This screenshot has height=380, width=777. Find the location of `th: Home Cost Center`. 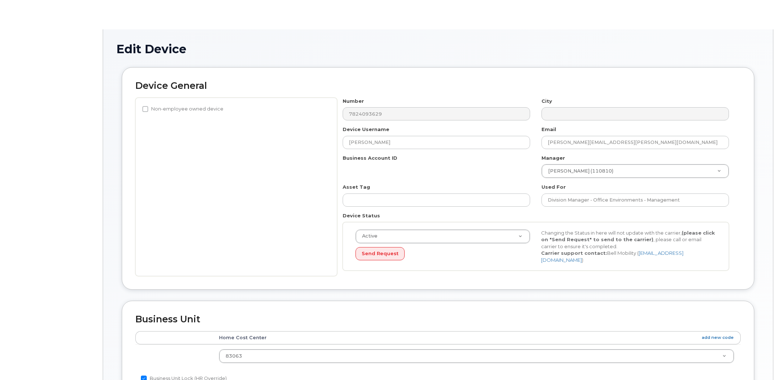

th: Home Cost Center is located at coordinates (476, 337).